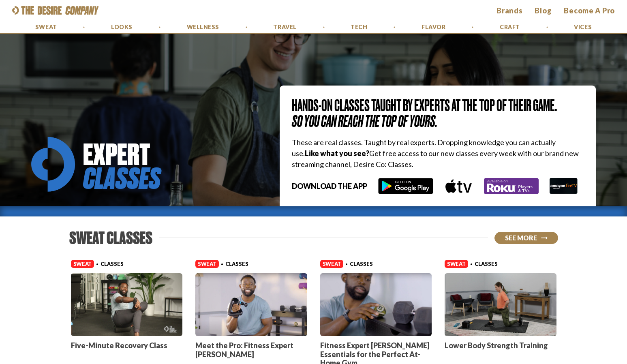 The height and width of the screenshot is (364, 627). Describe the element at coordinates (119, 345) in the screenshot. I see `a: Five-Minute Recovery Class` at that location.